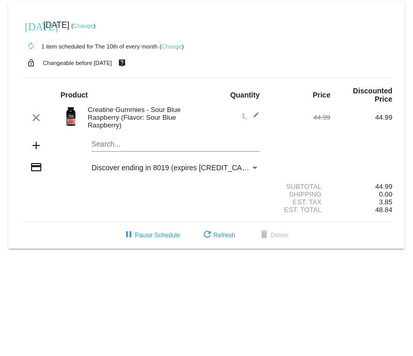  I want to click on button: Refresh, so click(218, 235).